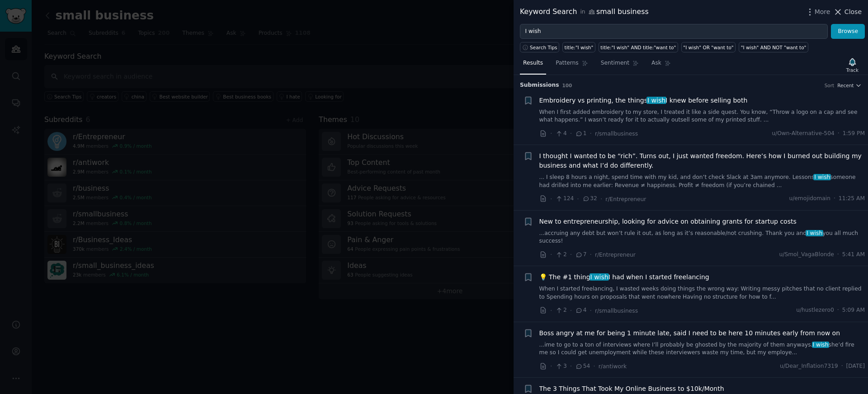 This screenshot has width=868, height=394. I want to click on span: Submission s, so click(539, 85).